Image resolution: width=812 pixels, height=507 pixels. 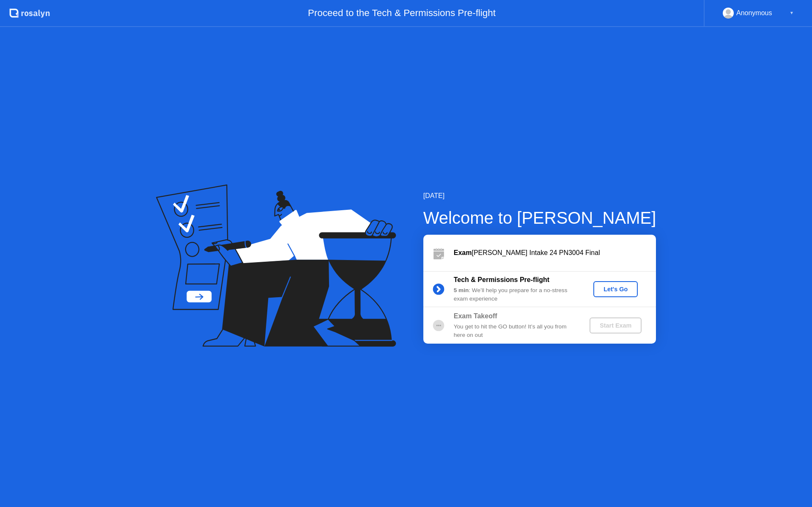 What do you see at coordinates (754, 13) in the screenshot?
I see `div: Anonymous` at bounding box center [754, 13].